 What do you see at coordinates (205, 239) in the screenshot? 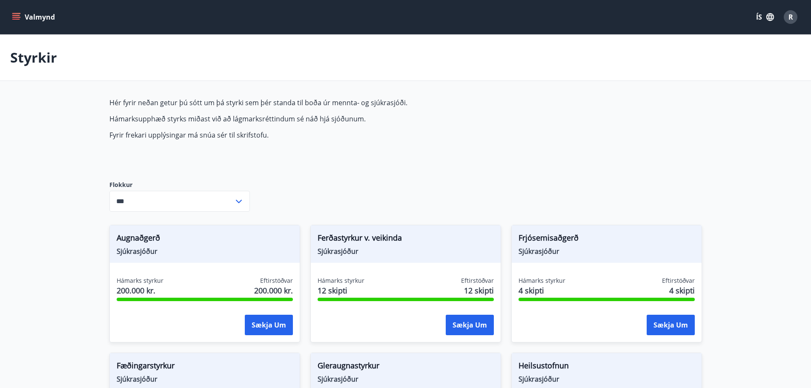
I see `span: Augnaðgerð` at bounding box center [205, 239].